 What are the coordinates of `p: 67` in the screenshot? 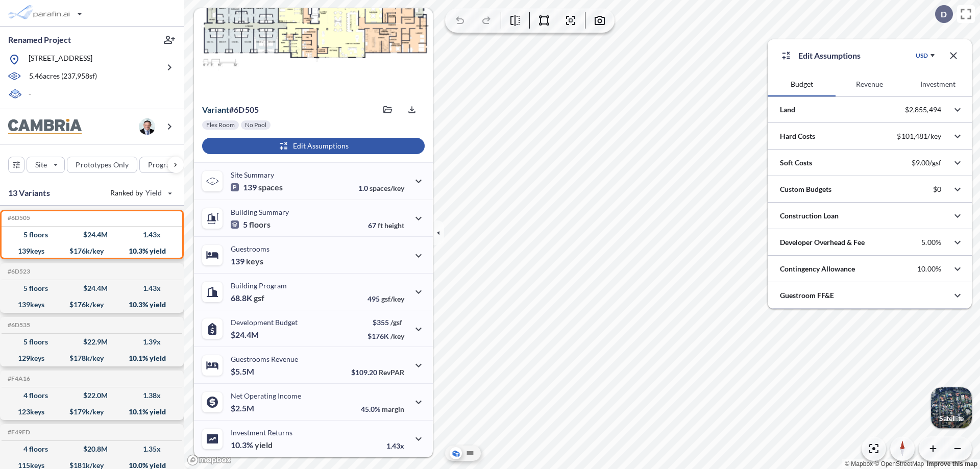 It's located at (386, 225).